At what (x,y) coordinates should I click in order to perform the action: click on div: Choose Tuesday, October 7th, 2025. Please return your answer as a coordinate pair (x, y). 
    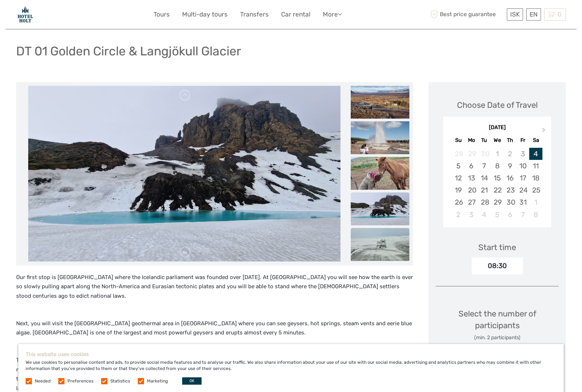
    Looking at the image, I should click on (484, 166).